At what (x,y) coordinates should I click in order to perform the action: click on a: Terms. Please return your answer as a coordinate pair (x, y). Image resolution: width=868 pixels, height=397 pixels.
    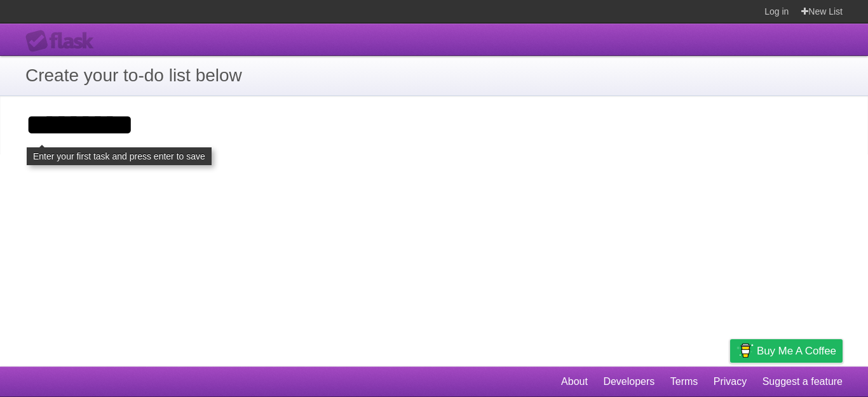
    Looking at the image, I should click on (685, 382).